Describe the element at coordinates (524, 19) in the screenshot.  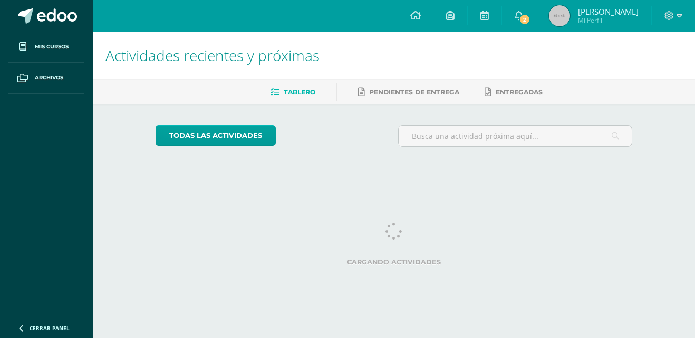
I see `span: 2` at that location.